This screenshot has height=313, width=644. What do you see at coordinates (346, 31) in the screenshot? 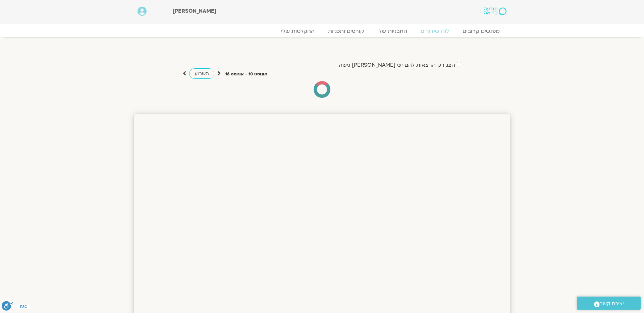
I see `a: קורסים ותכניות` at bounding box center [346, 31].